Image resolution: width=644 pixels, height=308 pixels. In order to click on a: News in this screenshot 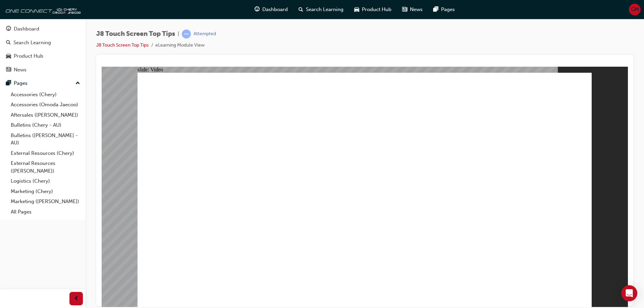, I will do `click(43, 70)`.